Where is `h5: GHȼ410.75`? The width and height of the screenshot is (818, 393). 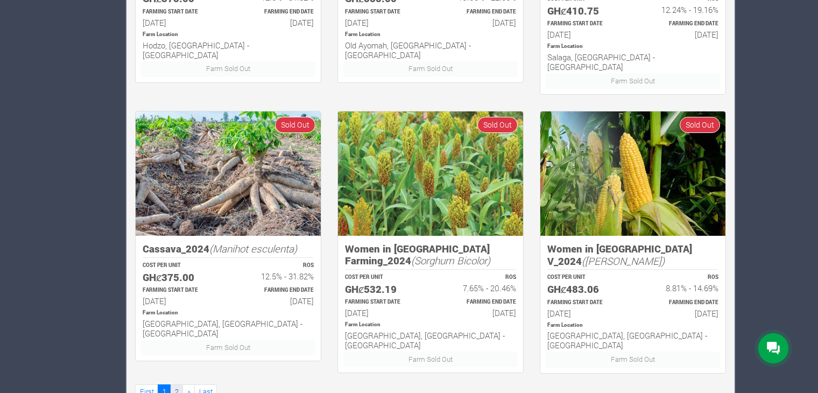 h5: GHȼ410.75 is located at coordinates (585, 11).